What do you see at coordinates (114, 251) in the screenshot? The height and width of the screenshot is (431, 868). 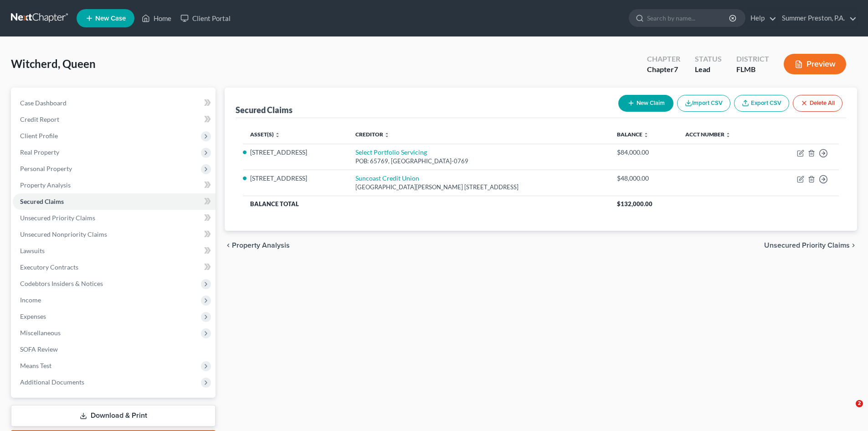 I see `a: Lawsuits` at bounding box center [114, 251].